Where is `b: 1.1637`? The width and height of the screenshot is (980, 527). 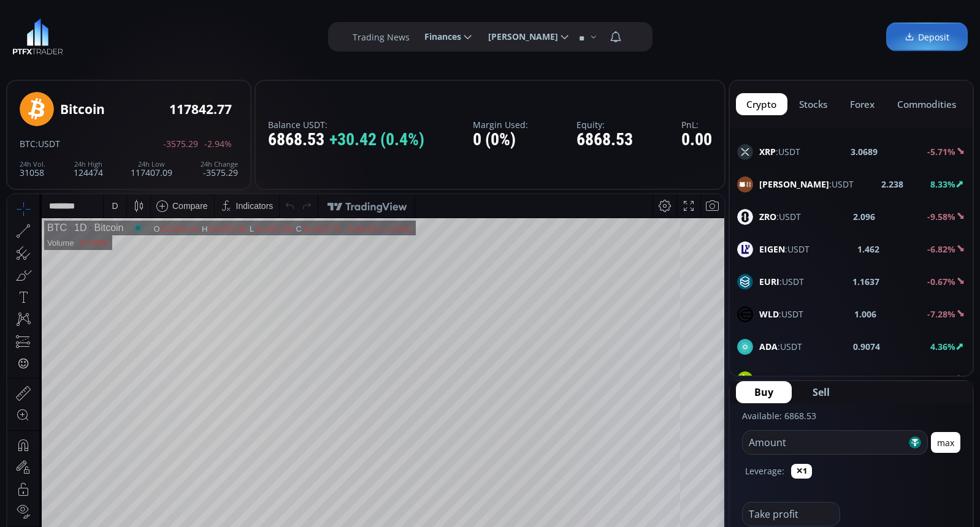 b: 1.1637 is located at coordinates (865, 282).